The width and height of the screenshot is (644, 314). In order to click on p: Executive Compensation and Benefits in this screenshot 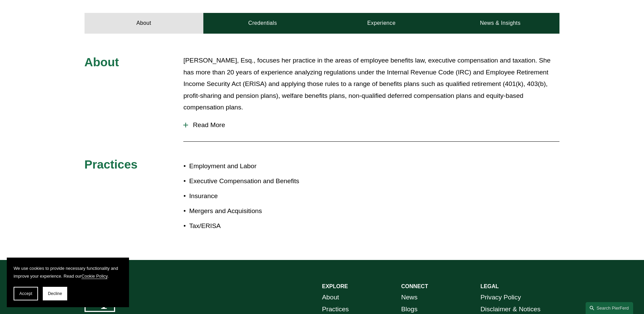, I will do `click(255, 181)`.